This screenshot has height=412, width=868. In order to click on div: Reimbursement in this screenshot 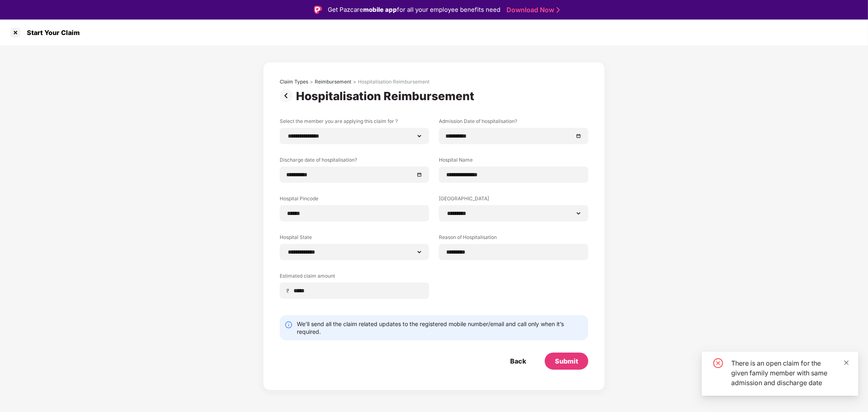, I will do `click(333, 82)`.